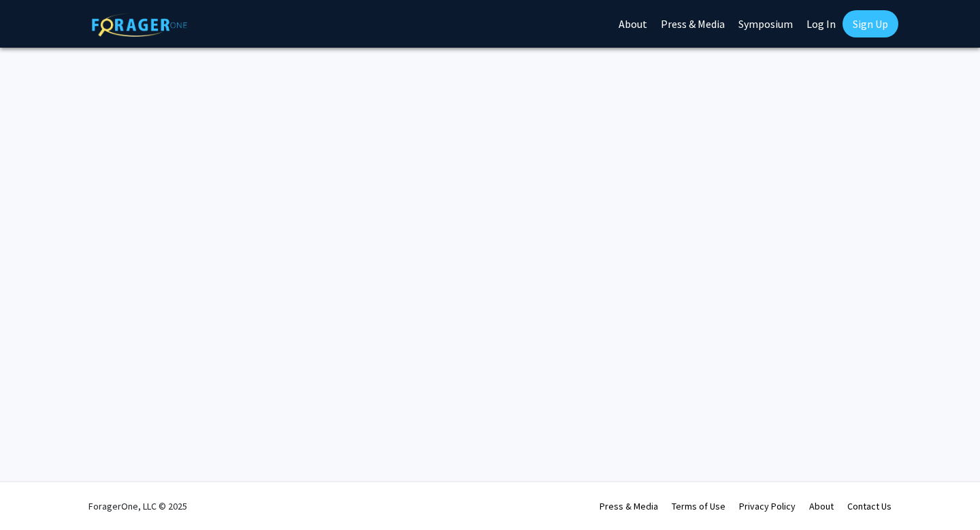 The image size is (980, 530). I want to click on a: Sign Up, so click(871, 24).